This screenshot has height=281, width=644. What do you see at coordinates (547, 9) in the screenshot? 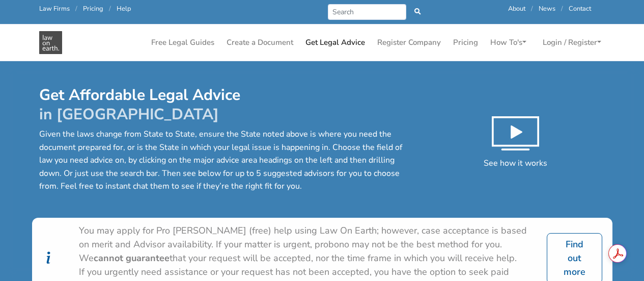
I see `a: News` at bounding box center [547, 9].